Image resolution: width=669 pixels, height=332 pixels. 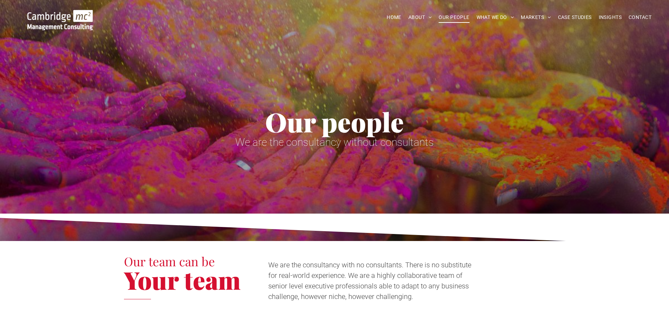 What do you see at coordinates (610, 17) in the screenshot?
I see `a: INSIGHTS` at bounding box center [610, 17].